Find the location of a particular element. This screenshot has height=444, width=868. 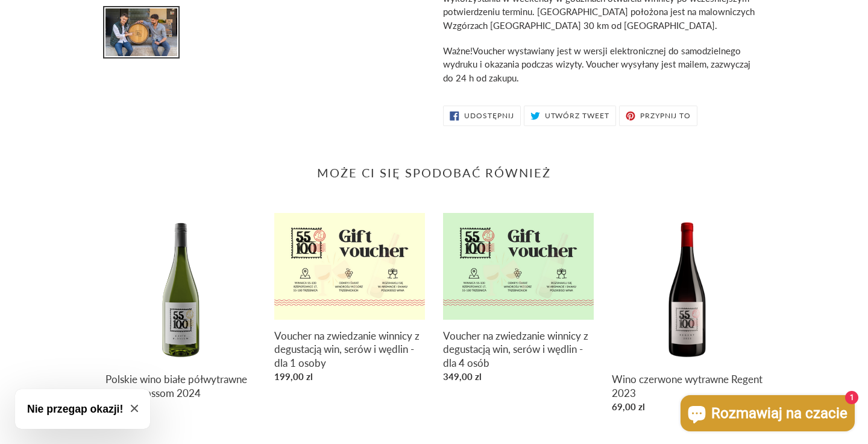

span: Udostępnij is located at coordinates (489, 116).